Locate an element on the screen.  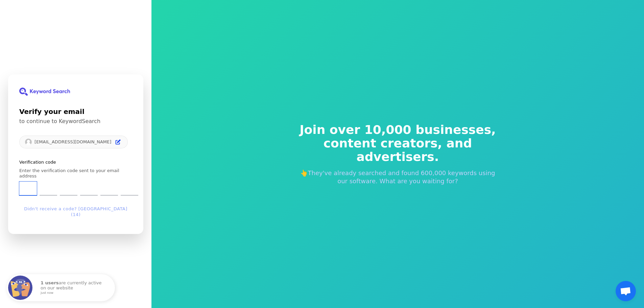
p: to continue to KeywordSearch is located at coordinates (75, 121).